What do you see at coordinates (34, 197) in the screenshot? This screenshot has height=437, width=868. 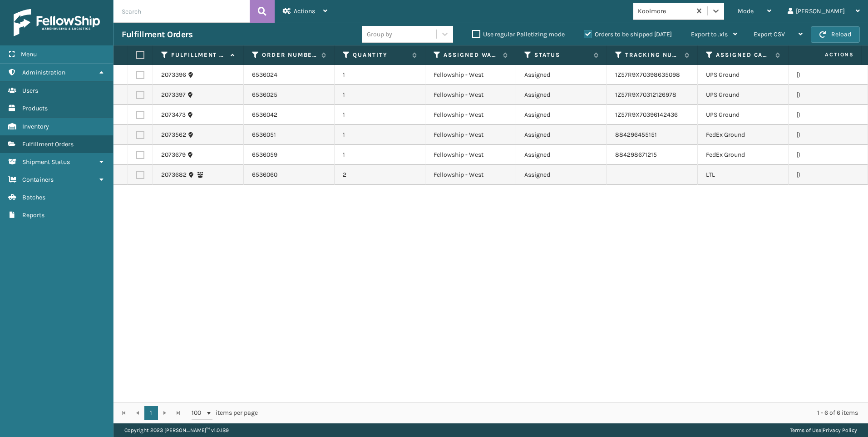 I see `span: Batches` at bounding box center [34, 197].